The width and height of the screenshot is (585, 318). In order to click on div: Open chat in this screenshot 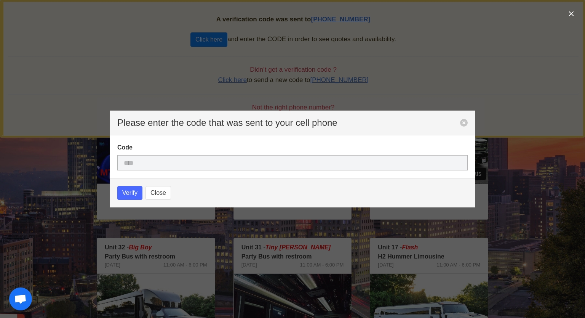, I will do `click(21, 299)`.